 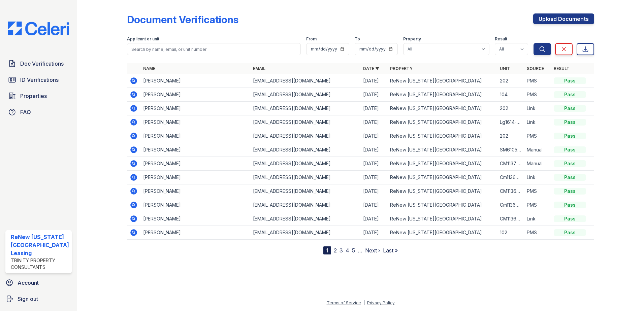 What do you see at coordinates (354, 250) in the screenshot?
I see `a: 5` at bounding box center [354, 250].